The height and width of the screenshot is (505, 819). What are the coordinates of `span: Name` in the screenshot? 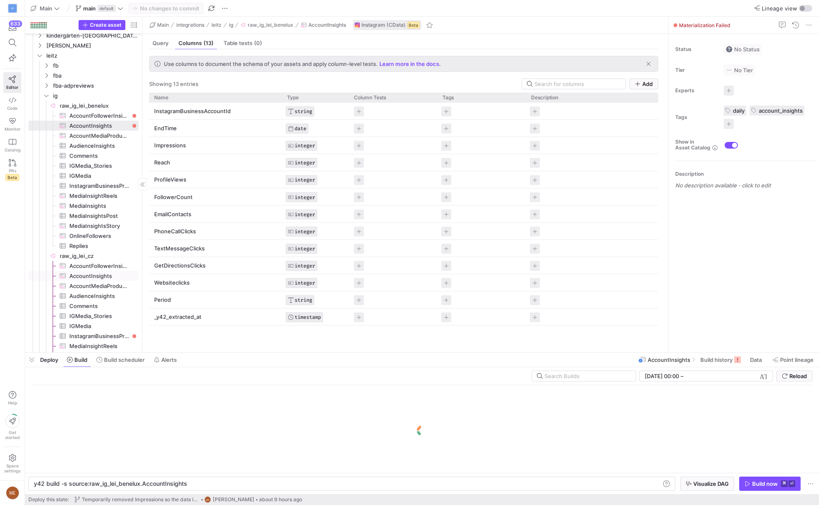 It's located at (161, 98).